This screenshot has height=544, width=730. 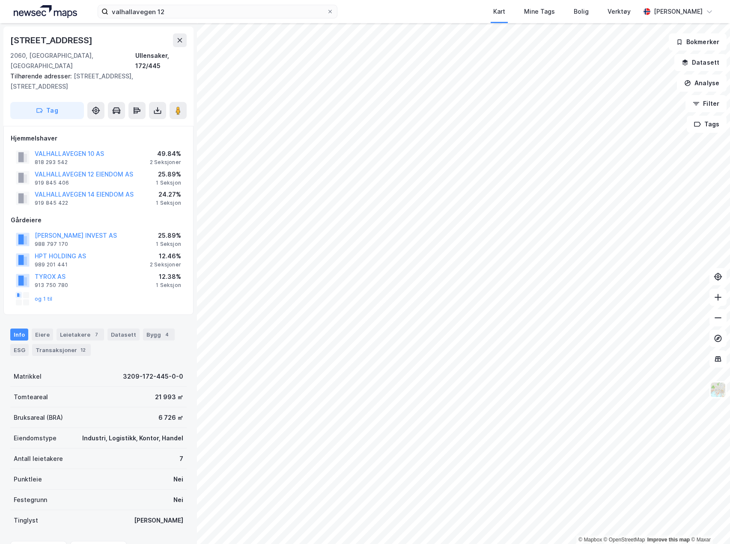 What do you see at coordinates (61, 350) in the screenshot?
I see `div: Transaksjoner` at bounding box center [61, 350].